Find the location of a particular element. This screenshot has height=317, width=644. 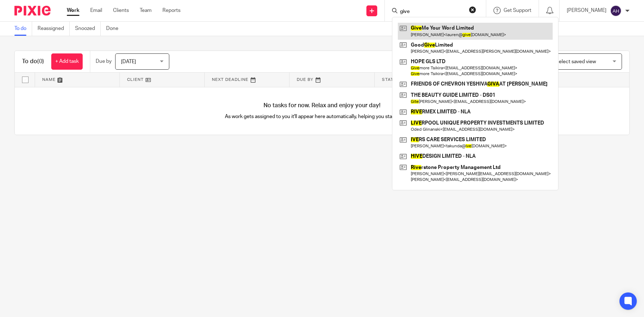

a: Reports is located at coordinates (172, 11).